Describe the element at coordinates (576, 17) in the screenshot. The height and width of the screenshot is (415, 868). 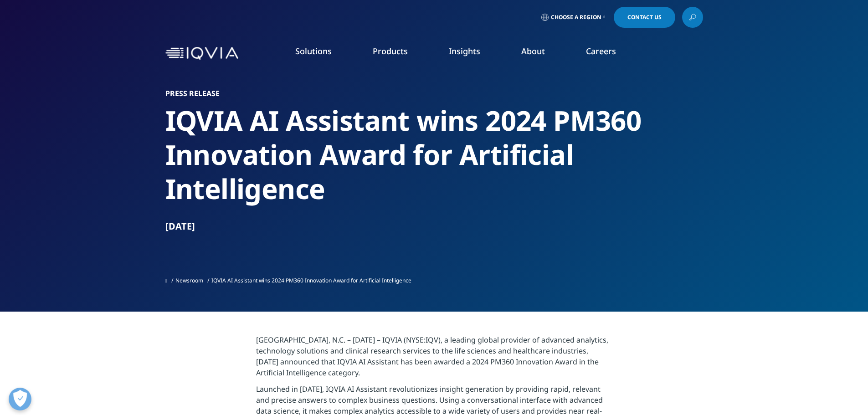
I see `span: Choose a Region` at that location.